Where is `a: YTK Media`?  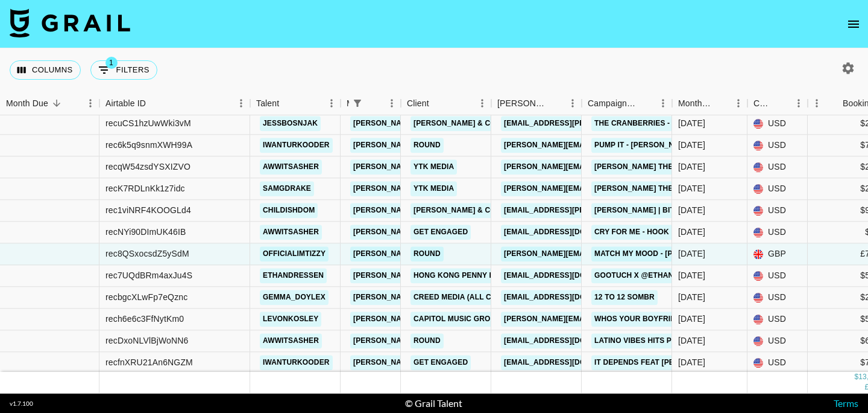 a: YTK Media is located at coordinates (434, 188).